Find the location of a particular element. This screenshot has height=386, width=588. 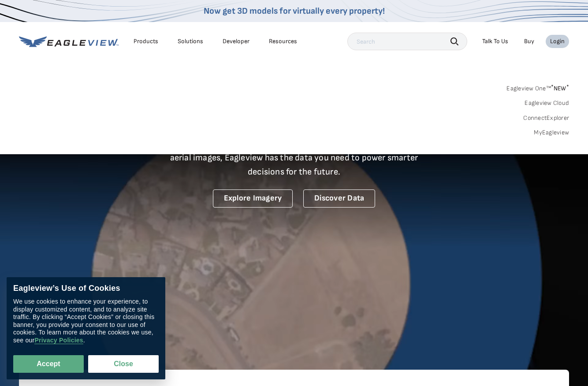

button: Close is located at coordinates (123, 364).